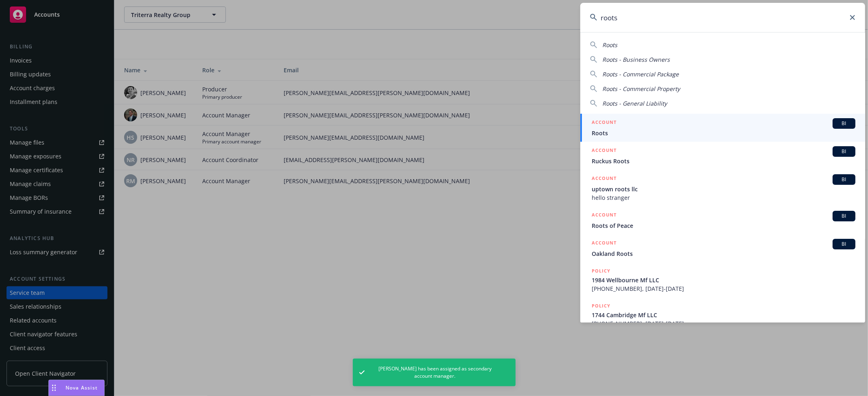 The width and height of the screenshot is (868, 396). What do you see at coordinates (723, 127) in the screenshot?
I see `a: ACCOUNTBIRoots` at bounding box center [723, 127].